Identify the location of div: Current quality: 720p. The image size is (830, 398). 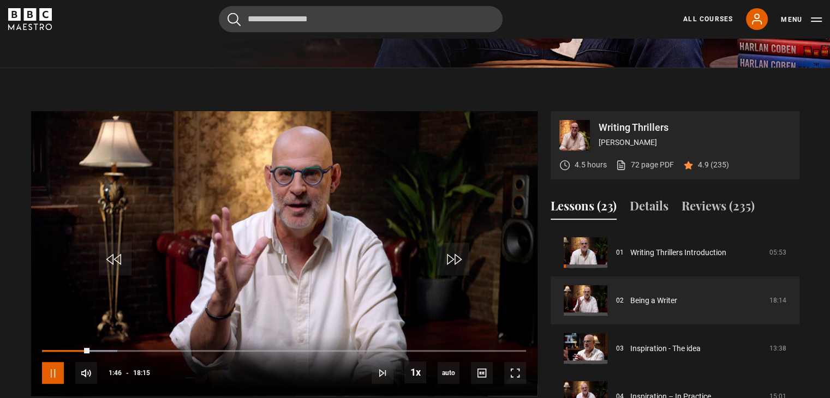
(449, 373).